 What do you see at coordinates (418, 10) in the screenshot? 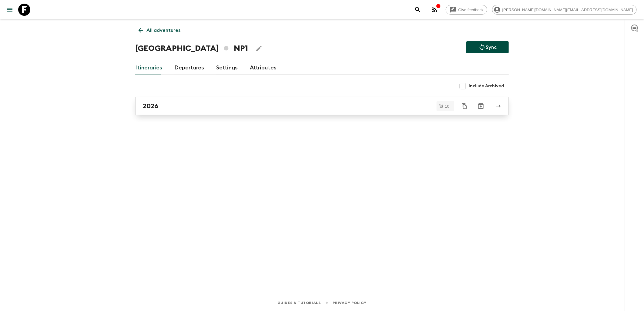
I see `button: search adventures` at bounding box center [418, 10].